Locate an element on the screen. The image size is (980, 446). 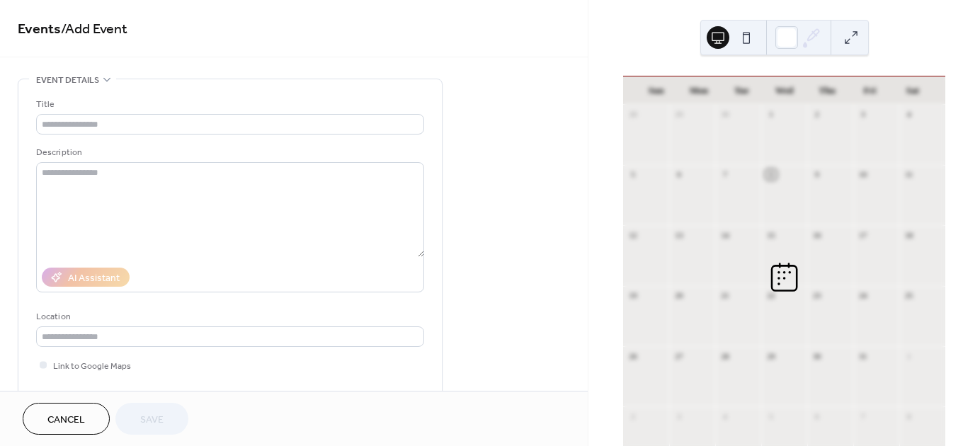
div: 17 is located at coordinates (862, 234).